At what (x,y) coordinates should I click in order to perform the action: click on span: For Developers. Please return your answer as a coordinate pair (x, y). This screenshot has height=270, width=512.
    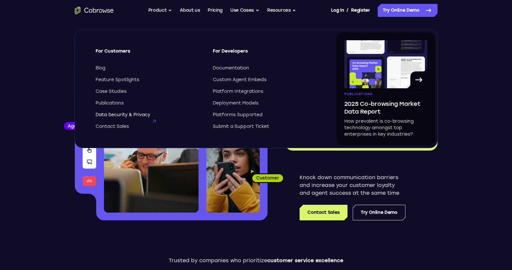
    Looking at the image, I should click on (266, 54).